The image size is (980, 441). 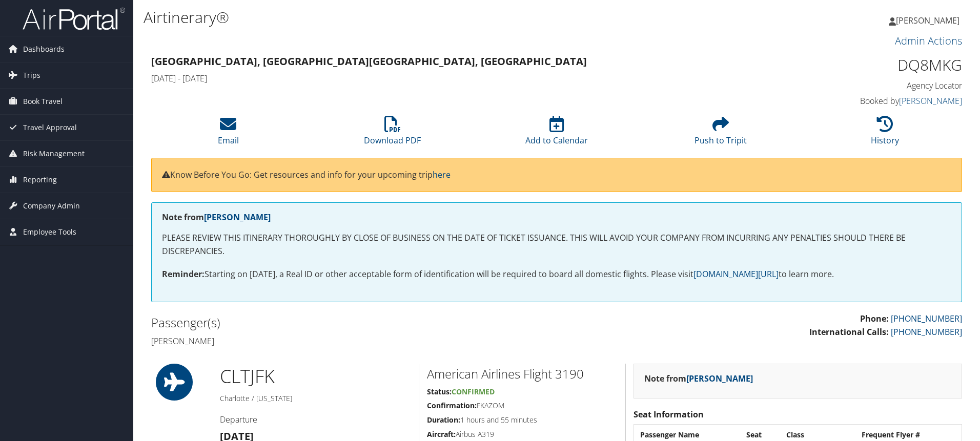 What do you see at coordinates (392, 134) in the screenshot?
I see `a: Download PDF` at bounding box center [392, 134].